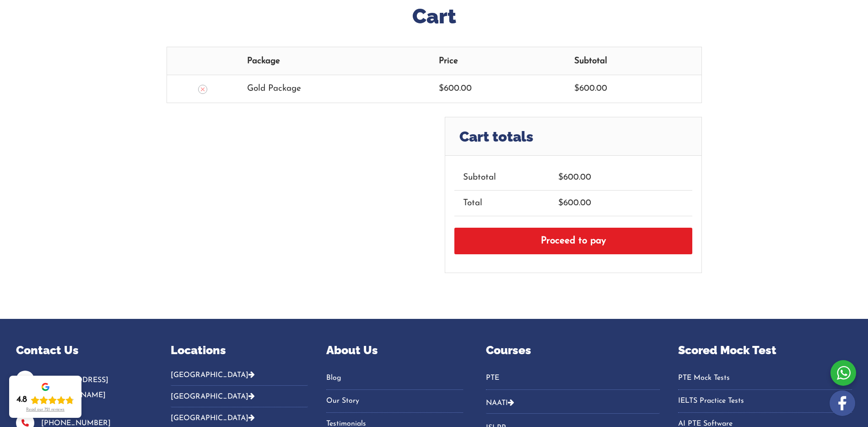 This screenshot has height=427, width=868. I want to click on button: NAATI, so click(573, 402).